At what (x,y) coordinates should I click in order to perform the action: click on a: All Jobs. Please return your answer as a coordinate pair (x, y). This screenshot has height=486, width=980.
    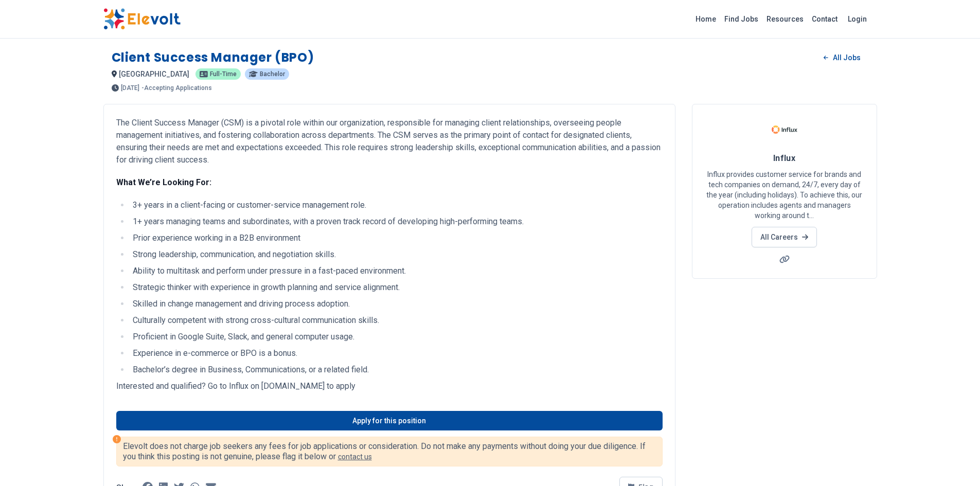
    Looking at the image, I should click on (842, 58).